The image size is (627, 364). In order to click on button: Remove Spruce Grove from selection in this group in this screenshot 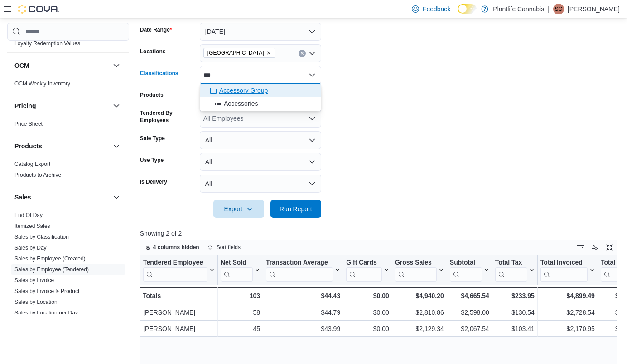, I will do `click(269, 53)`.